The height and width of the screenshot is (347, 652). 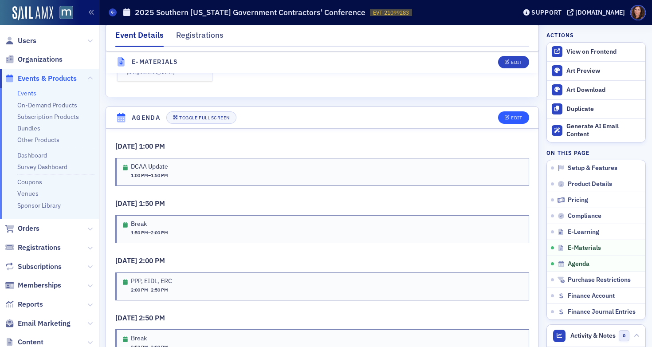 What do you see at coordinates (604, 71) in the screenshot?
I see `div: Art Preview` at bounding box center [604, 71].